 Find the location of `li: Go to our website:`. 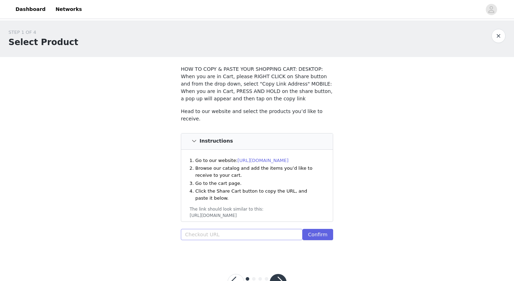

li: Go to our website: is located at coordinates (258, 161).